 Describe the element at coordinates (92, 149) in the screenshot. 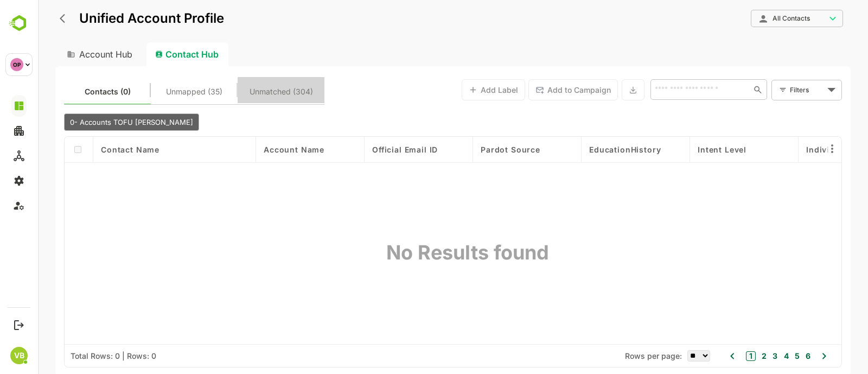

I see `span: Contact Name` at that location.